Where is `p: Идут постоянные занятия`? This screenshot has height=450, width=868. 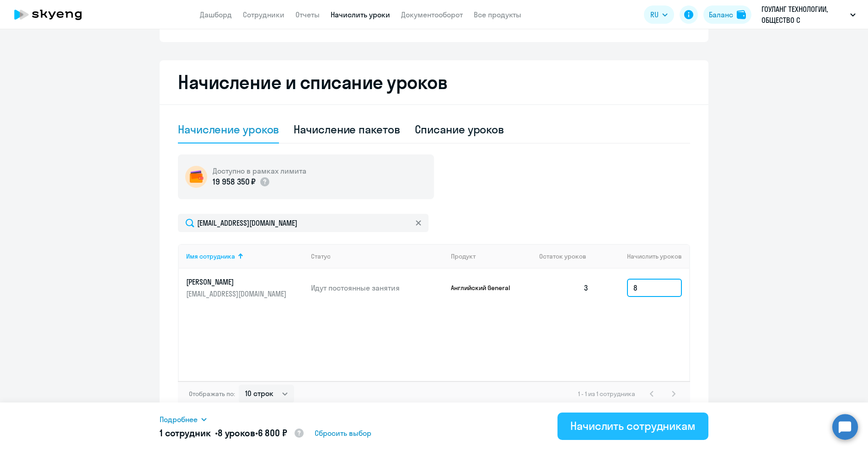 p: Идут постоянные занятия is located at coordinates (377, 288).